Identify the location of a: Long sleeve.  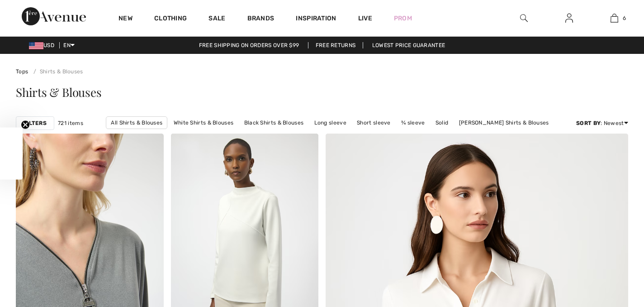
(330, 123).